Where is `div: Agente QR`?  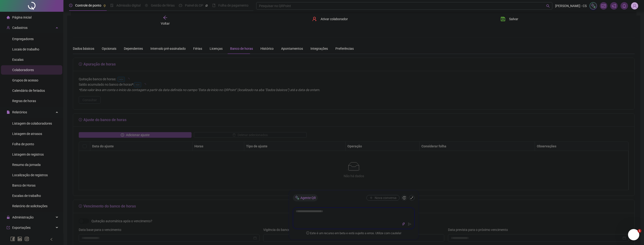 div: Agente QR is located at coordinates (305, 198).